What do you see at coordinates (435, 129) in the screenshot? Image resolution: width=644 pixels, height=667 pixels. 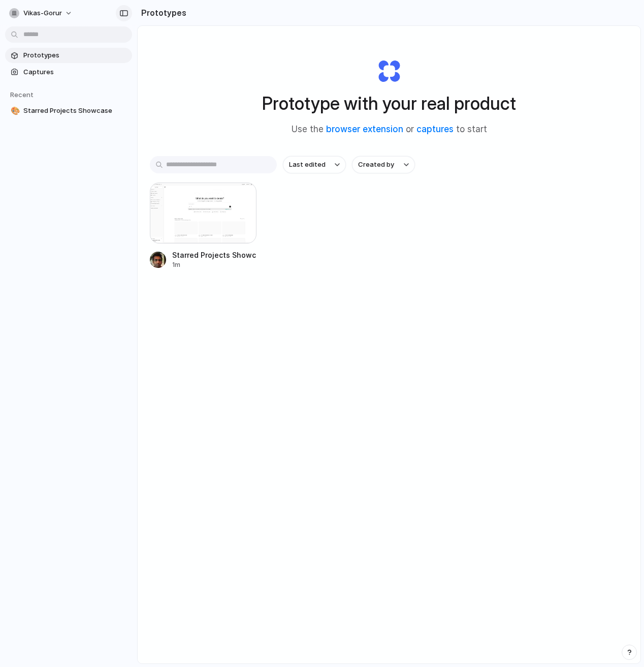 I see `a: captures` at bounding box center [435, 129].